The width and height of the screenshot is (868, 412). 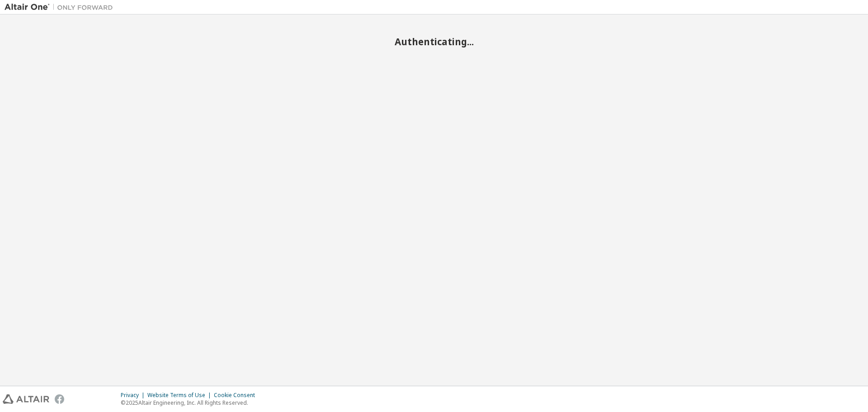 I want to click on img: Altair One, so click(x=61, y=7).